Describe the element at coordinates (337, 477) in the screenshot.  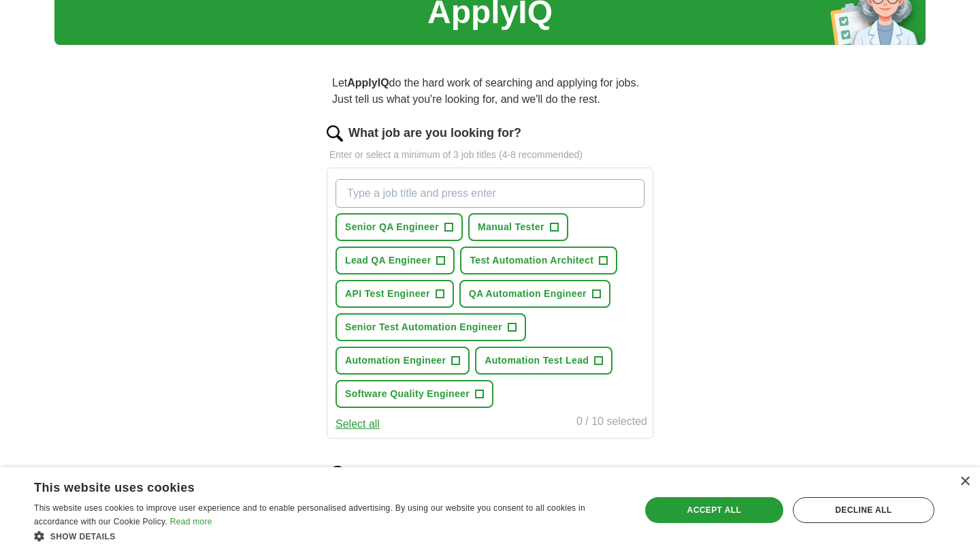
I see `img: location.png` at that location.